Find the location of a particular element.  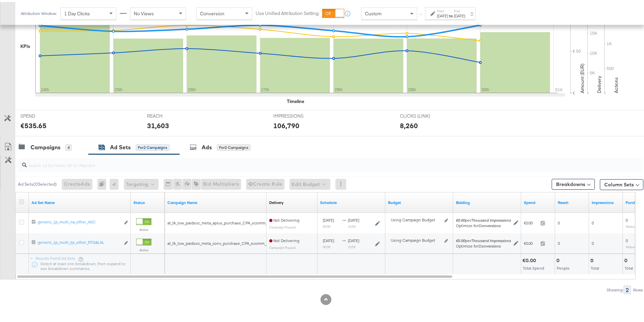

a: The number of people your ad was served to. is located at coordinates (572, 201).